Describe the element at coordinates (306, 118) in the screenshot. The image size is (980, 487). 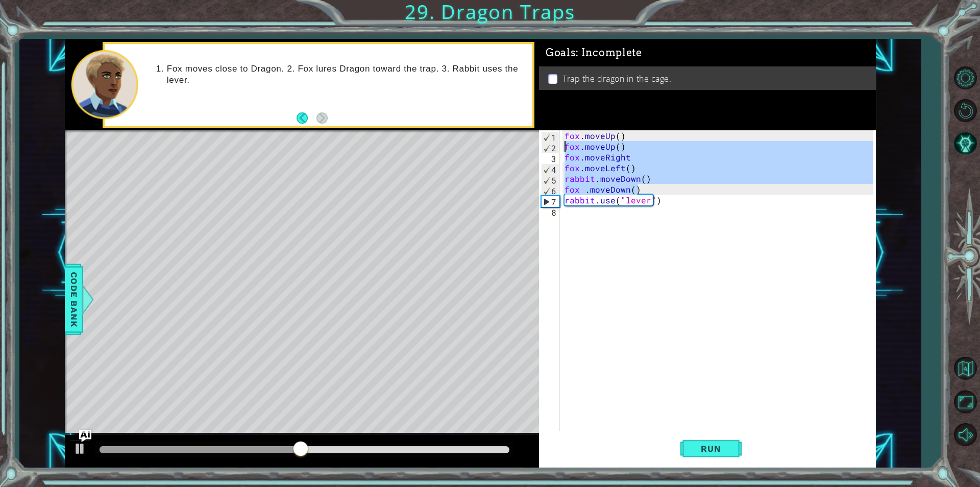
I see `button: Back` at that location.